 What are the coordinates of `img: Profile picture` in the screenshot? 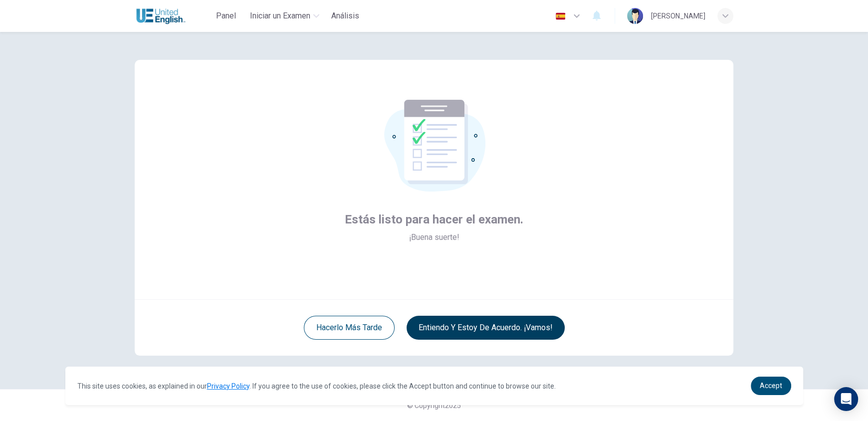 It's located at (635, 16).